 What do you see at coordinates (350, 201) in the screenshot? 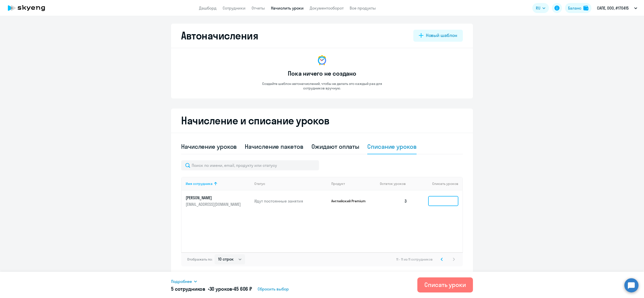
I see `p: Английский Premium` at bounding box center [350, 201].